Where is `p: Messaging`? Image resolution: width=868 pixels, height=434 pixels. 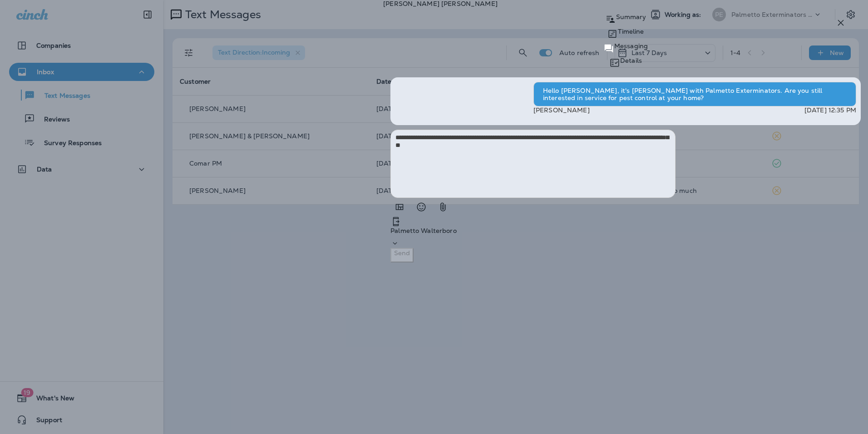 p: Messaging is located at coordinates (631, 46).